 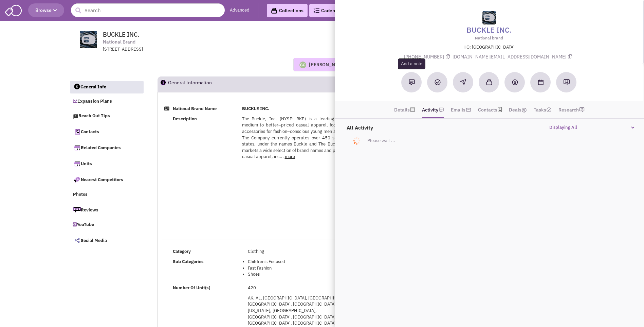 What do you see at coordinates (458, 110) in the screenshot?
I see `a: Emails` at bounding box center [458, 110].